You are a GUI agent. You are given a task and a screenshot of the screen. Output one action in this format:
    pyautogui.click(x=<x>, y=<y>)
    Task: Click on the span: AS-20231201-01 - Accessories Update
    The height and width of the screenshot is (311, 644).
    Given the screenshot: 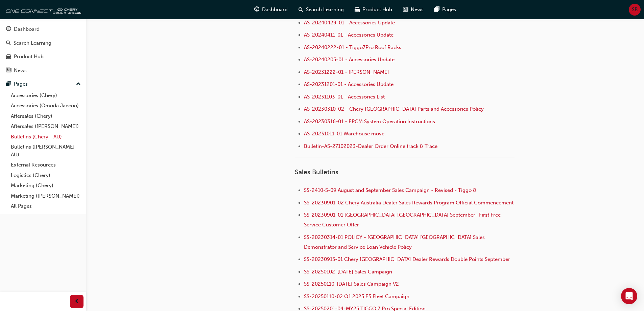 What is the action you would take?
    pyautogui.click(x=348, y=84)
    